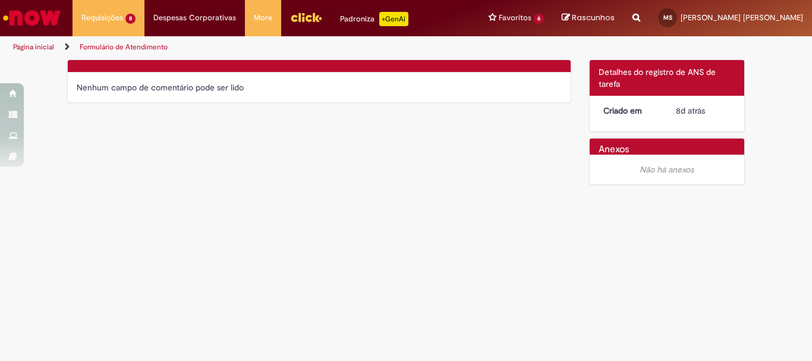 The width and height of the screenshot is (812, 361). I want to click on a: Formulário de Atendimento, so click(124, 47).